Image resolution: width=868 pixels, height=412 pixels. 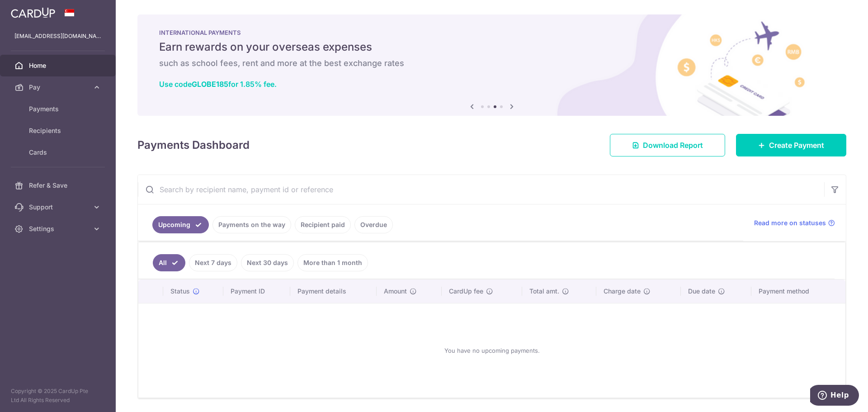 What do you see at coordinates (267, 263) in the screenshot?
I see `a: Next 30 days` at bounding box center [267, 263].